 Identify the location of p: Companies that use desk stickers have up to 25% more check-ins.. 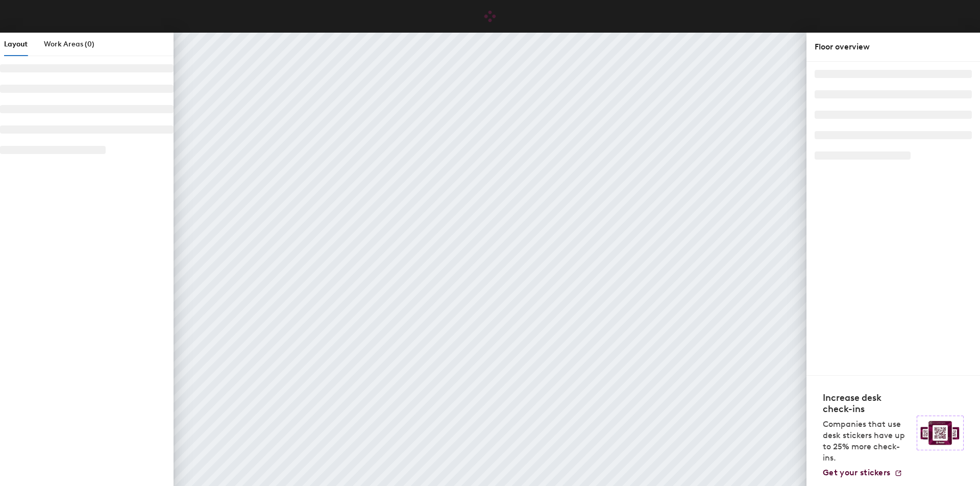
(866, 441).